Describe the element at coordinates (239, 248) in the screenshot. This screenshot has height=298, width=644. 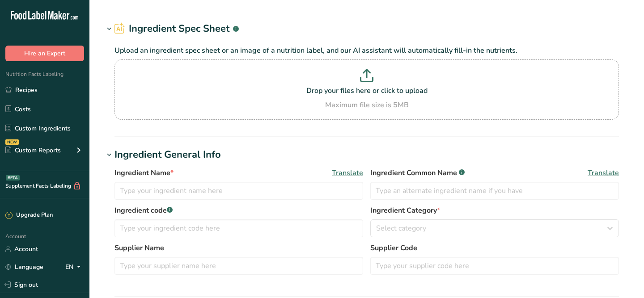
I see `label: Supplier Name` at that location.